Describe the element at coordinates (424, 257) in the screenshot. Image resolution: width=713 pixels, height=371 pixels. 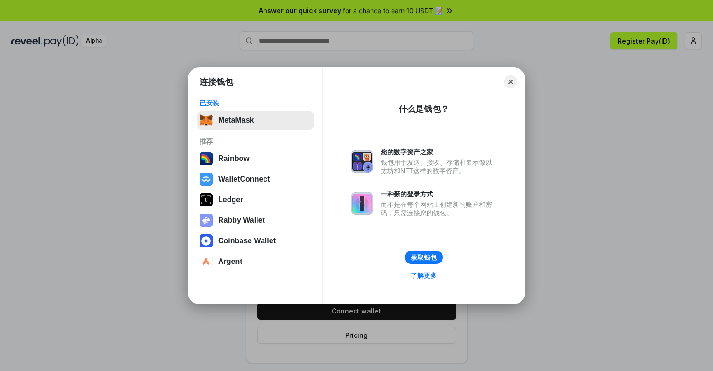
I see `button: 获取钱包` at that location.